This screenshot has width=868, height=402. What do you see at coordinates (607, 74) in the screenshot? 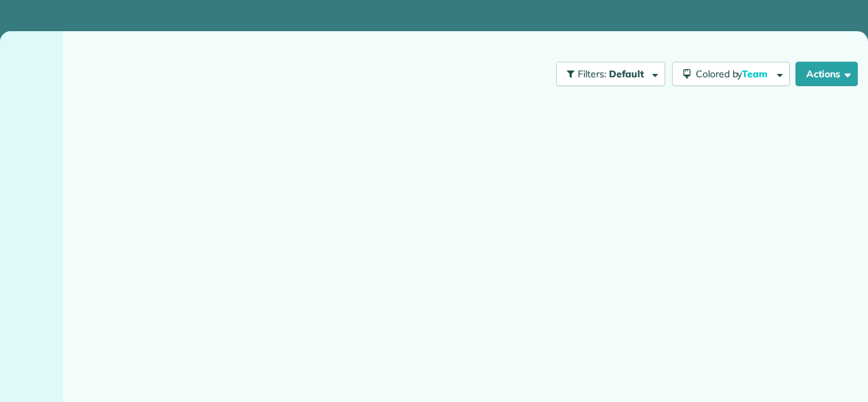
I see `a: Filters: Default` at bounding box center [607, 74].